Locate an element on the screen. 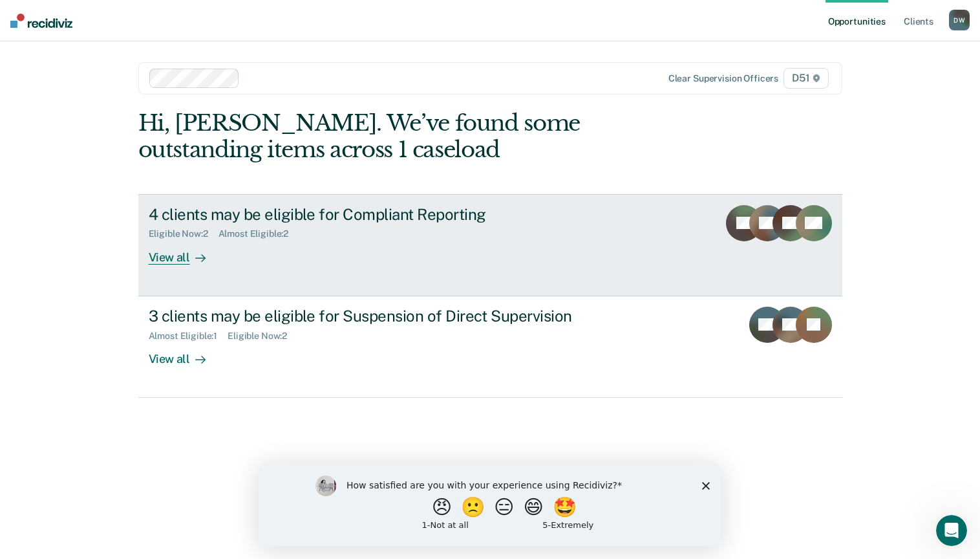 This screenshot has height=559, width=980. div: Close survey is located at coordinates (447, 23).